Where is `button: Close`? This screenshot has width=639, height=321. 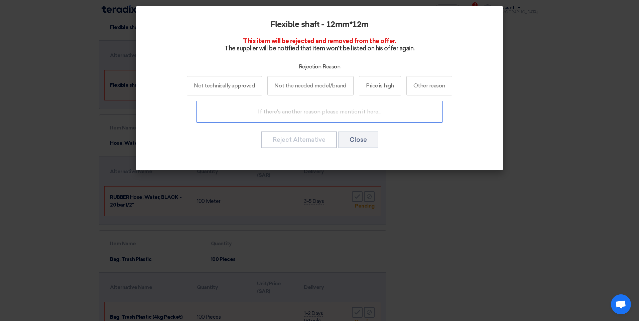 button: Close is located at coordinates (358, 140).